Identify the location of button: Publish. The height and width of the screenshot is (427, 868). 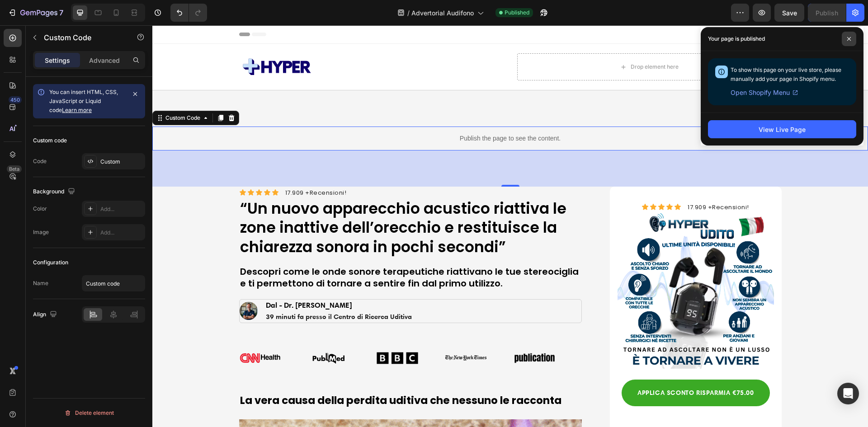
(827, 13).